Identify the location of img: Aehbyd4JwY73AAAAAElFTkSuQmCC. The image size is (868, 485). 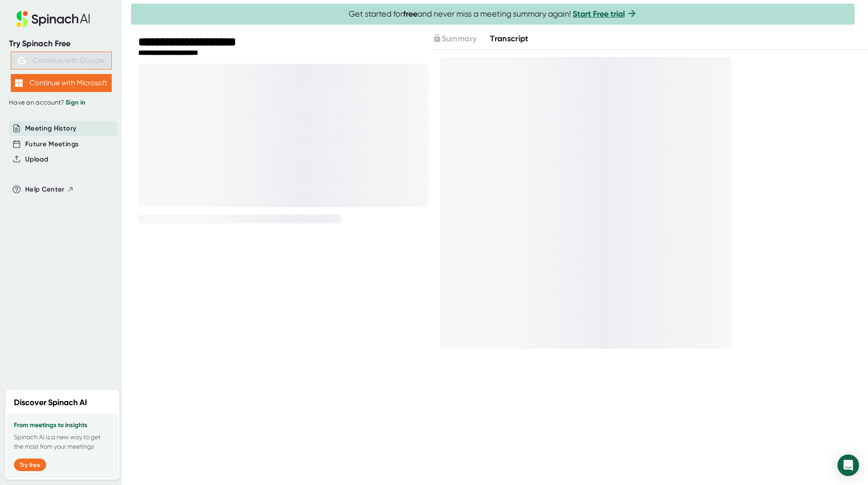
(22, 60).